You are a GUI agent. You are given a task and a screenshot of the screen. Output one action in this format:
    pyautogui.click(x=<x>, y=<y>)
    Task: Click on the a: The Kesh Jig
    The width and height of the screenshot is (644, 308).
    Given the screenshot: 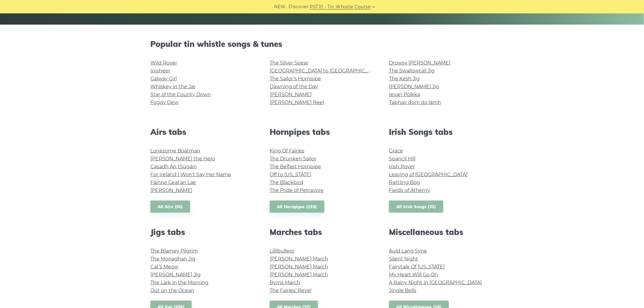 What is the action you would take?
    pyautogui.click(x=404, y=78)
    